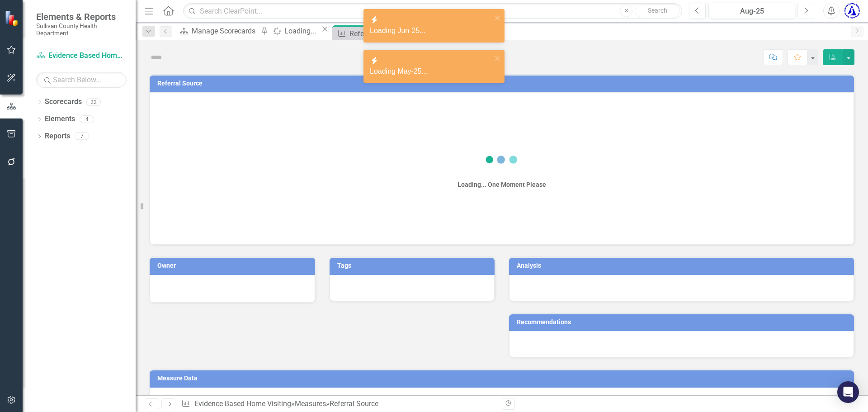 This screenshot has width=868, height=412. I want to click on a: Elements, so click(60, 119).